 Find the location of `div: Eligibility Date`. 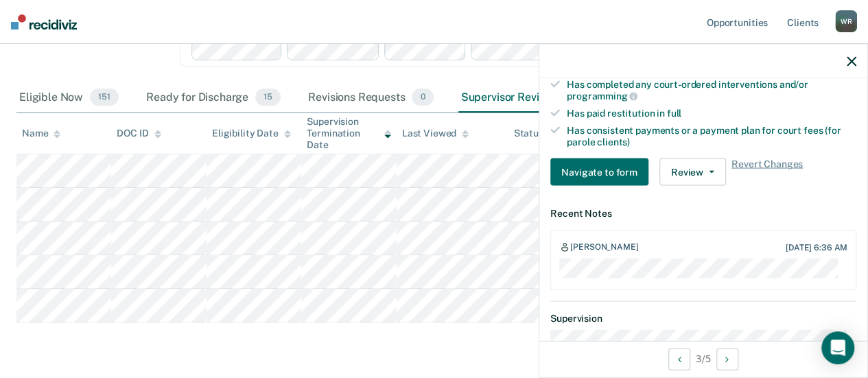

div: Eligibility Date is located at coordinates (251, 133).